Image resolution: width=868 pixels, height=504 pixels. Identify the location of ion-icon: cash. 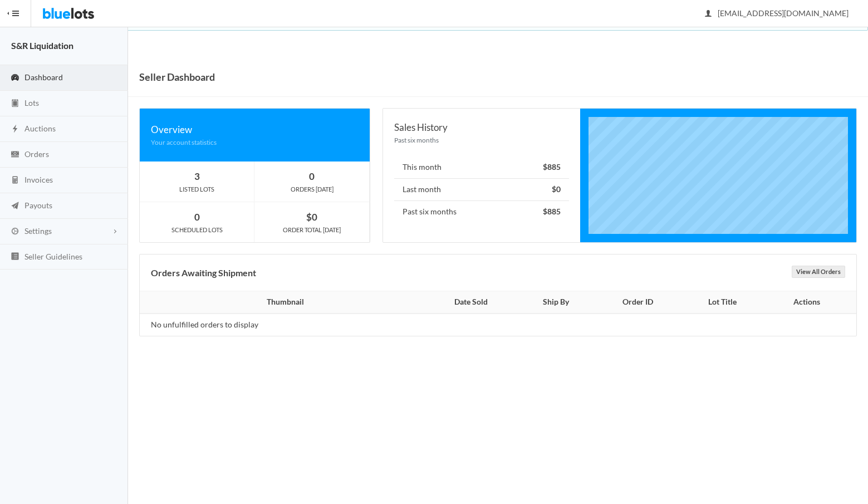
(15, 155).